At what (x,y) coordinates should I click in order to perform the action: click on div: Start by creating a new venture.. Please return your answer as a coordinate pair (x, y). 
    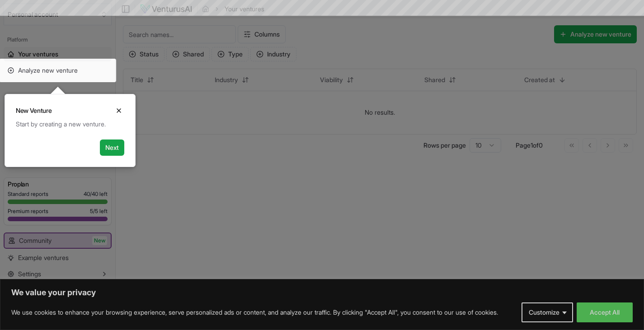
    Looking at the image, I should click on (70, 124).